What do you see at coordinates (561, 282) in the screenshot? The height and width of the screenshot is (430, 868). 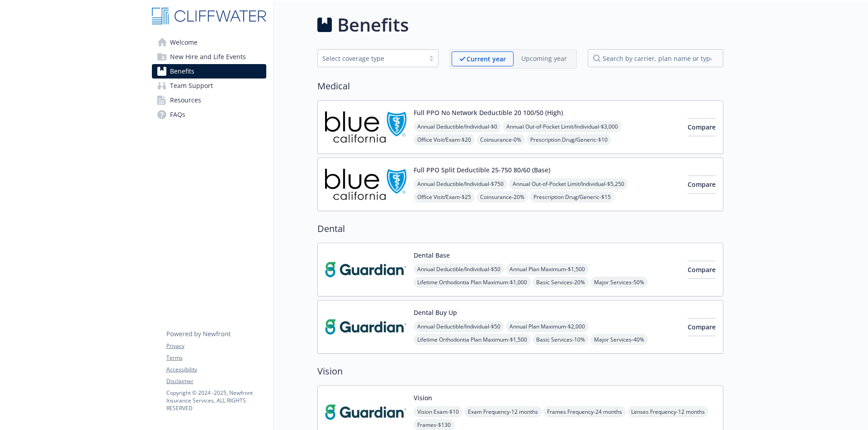 I see `span: Basic Services - 20%` at bounding box center [561, 282].